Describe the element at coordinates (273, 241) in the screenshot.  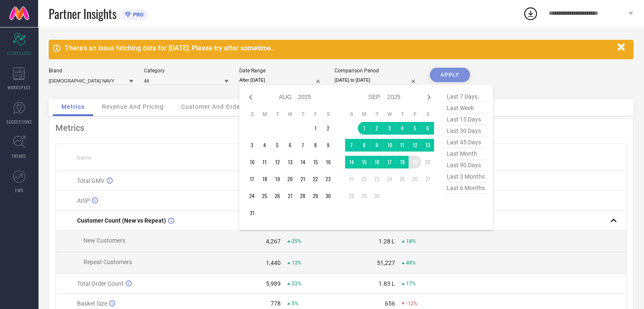
I see `div: 4,267` at that location.